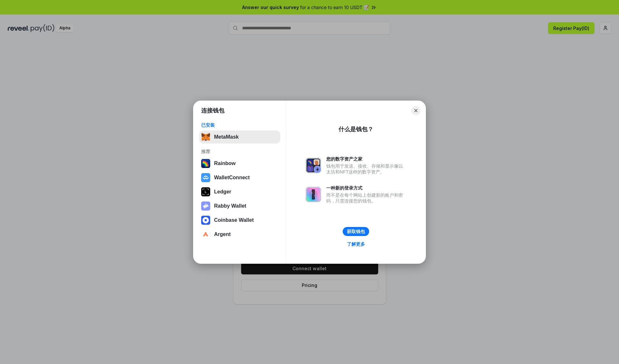 This screenshot has width=619, height=364. What do you see at coordinates (230, 206) in the screenshot?
I see `div: Rabby Wallet` at bounding box center [230, 206].